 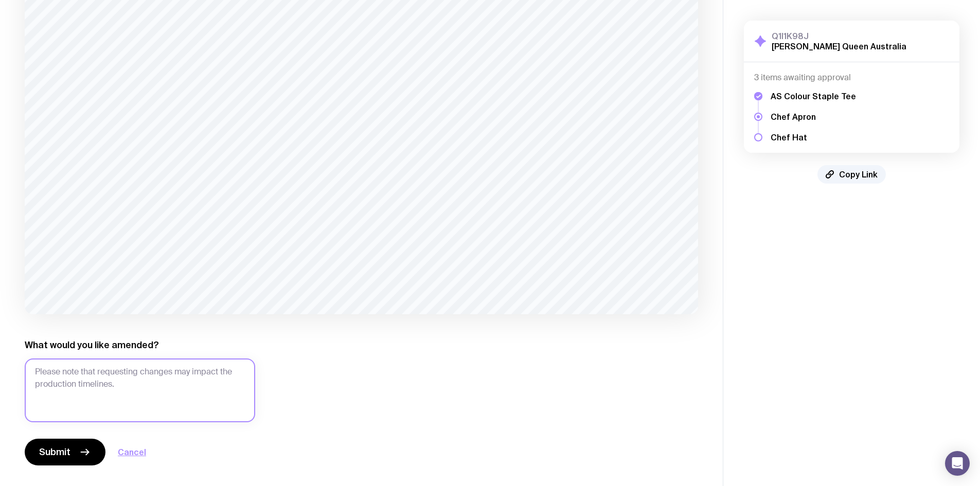 What do you see at coordinates (814, 97) in the screenshot?
I see `h5: AS Colour Staple Tee` at bounding box center [814, 97].